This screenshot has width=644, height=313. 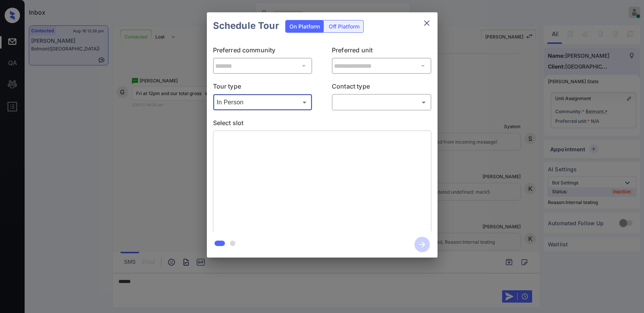 What do you see at coordinates (322, 124) in the screenshot?
I see `p: Select slot` at bounding box center [322, 124].